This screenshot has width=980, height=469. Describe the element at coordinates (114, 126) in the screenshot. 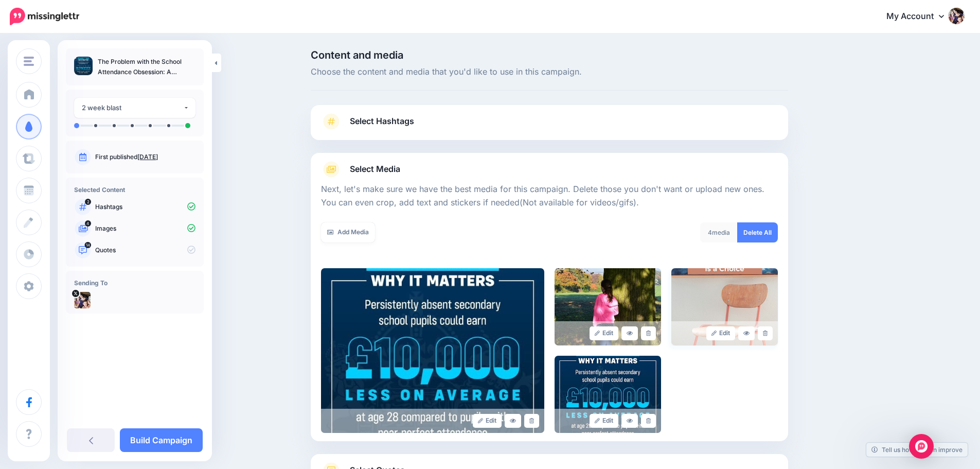

I see `li: A post will be sent on day 2` at that location.